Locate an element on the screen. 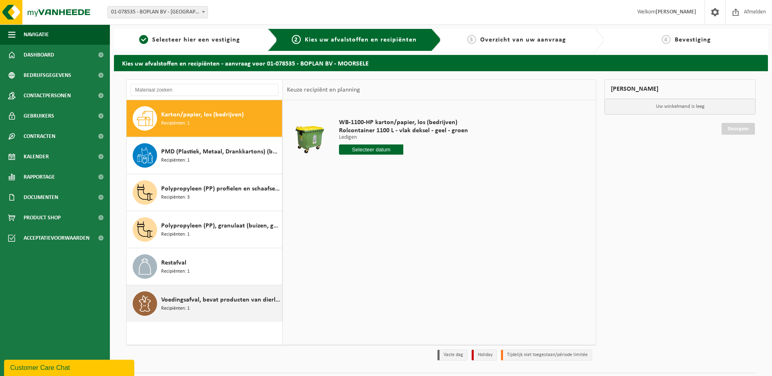 The height and width of the screenshot is (376, 772). span: Product Shop is located at coordinates (42, 218).